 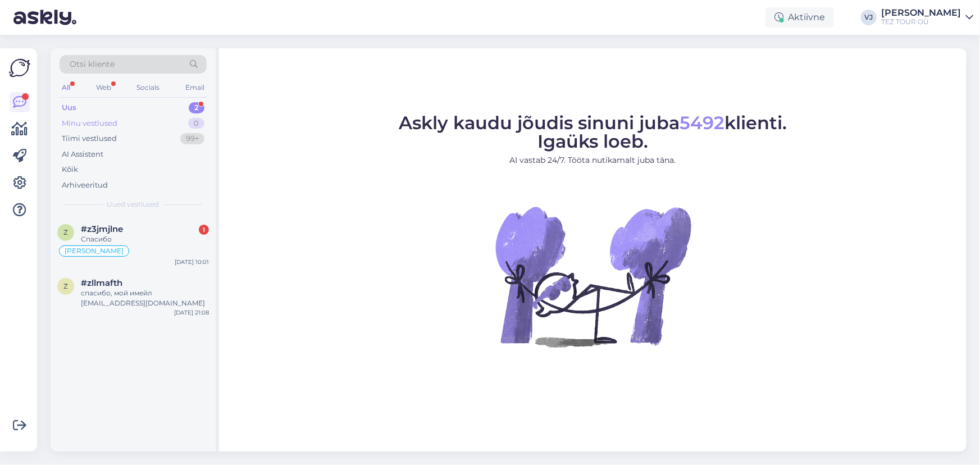 I want to click on span: Uued vestlused, so click(x=133, y=204).